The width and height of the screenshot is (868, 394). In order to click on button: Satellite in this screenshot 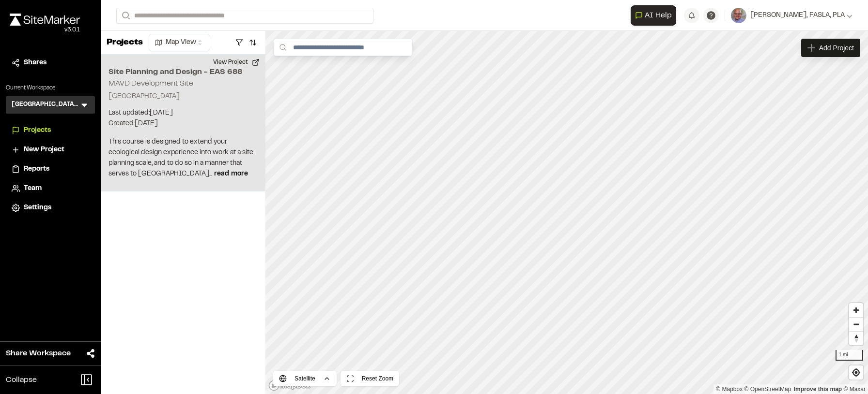, I will do `click(305, 379)`.